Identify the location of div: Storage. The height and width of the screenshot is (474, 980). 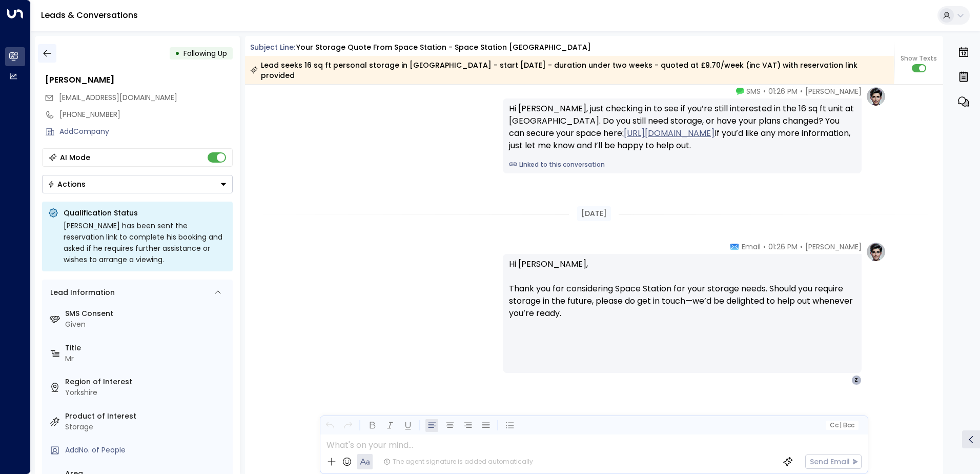
(147, 427).